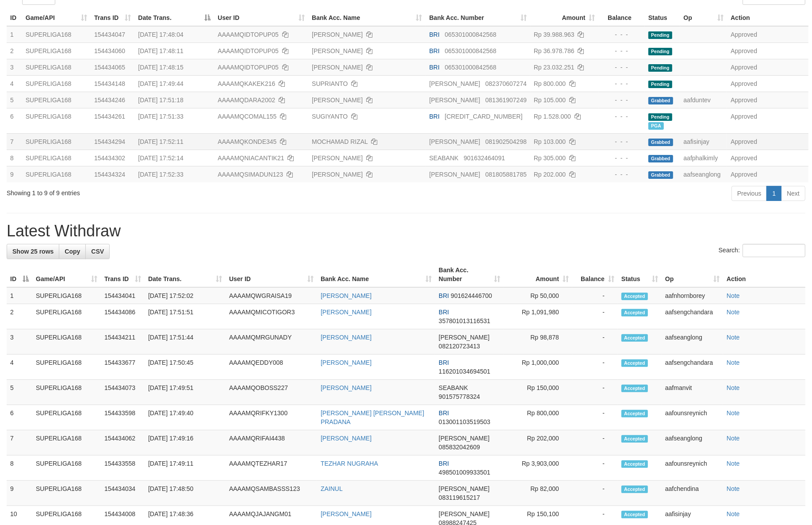 Image resolution: width=812 pixels, height=525 pixels. Describe the element at coordinates (14, 121) in the screenshot. I see `td: 6` at that location.